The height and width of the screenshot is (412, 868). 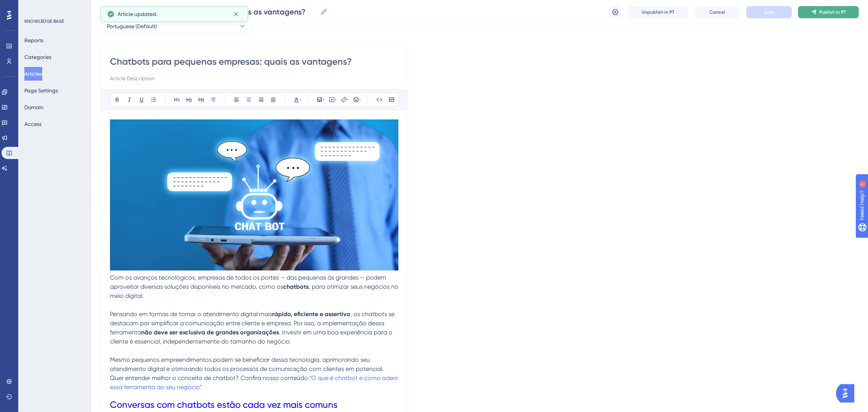 What do you see at coordinates (137, 14) in the screenshot?
I see `span: Article updated.` at bounding box center [137, 14].